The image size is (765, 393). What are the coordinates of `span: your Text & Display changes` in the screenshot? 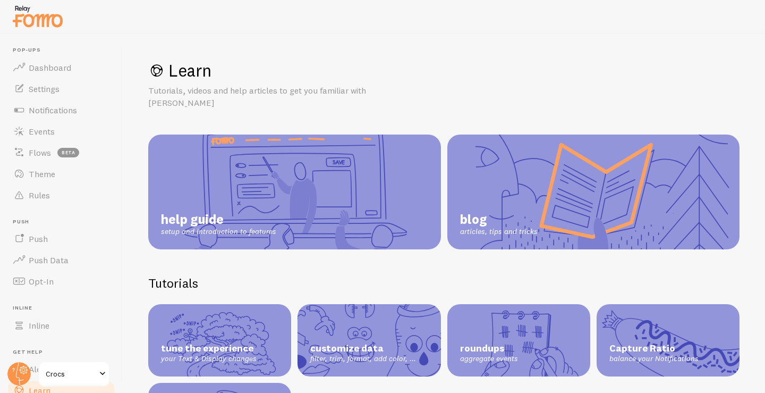 It's located at (219, 359).